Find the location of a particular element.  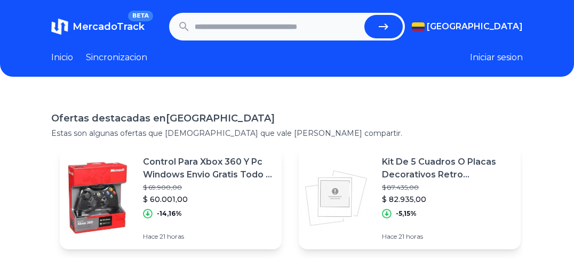

p: Control Para Xbox 360 Y Pc Windows Envio Gratis Todo El Pais is located at coordinates (208, 169).